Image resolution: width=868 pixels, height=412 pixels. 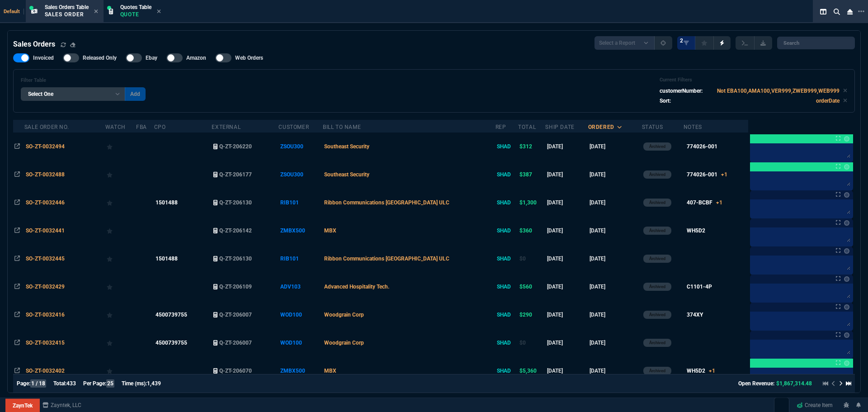 I want to click on span: SO-ZT-0032416, so click(x=45, y=315).